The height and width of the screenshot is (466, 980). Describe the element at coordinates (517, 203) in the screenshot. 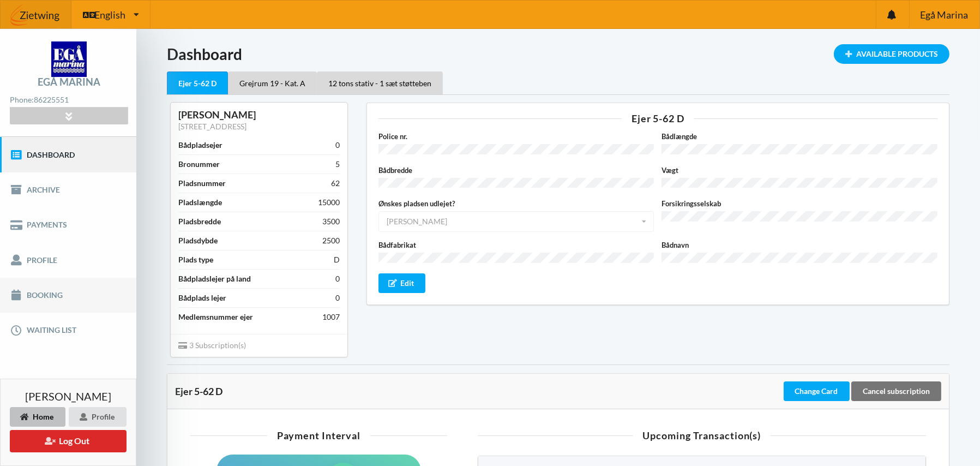

I see `label: Ønskes pladsen udlejet?` at that location.